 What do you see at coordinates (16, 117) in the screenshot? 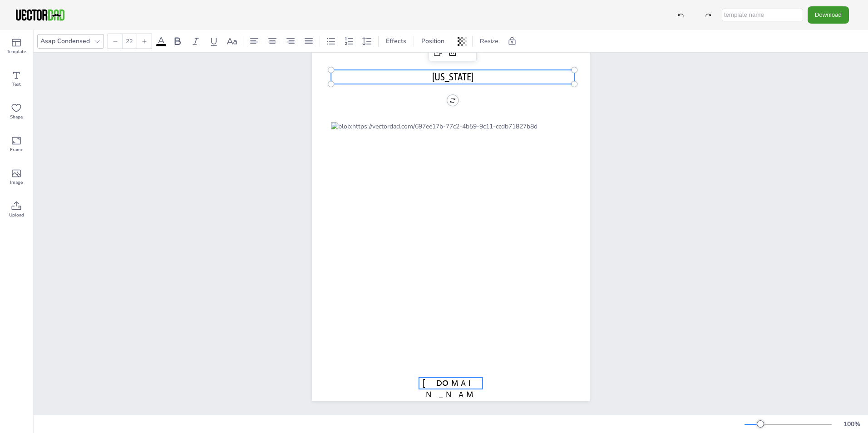
I see `span: Shape` at bounding box center [16, 117].